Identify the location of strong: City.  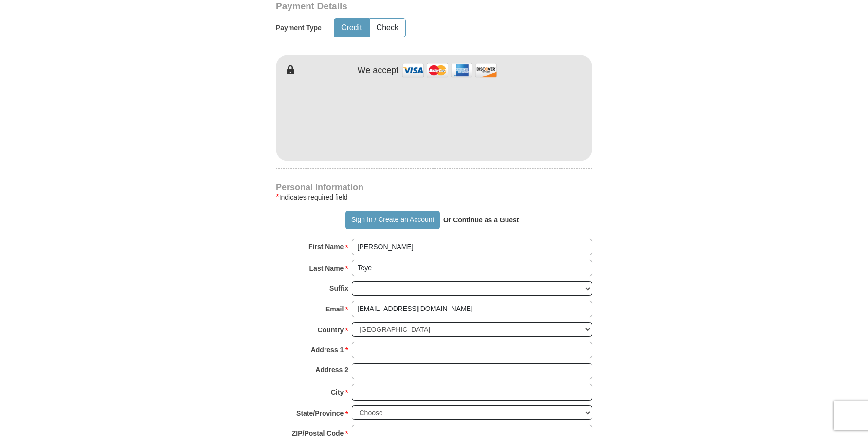
(337, 392).